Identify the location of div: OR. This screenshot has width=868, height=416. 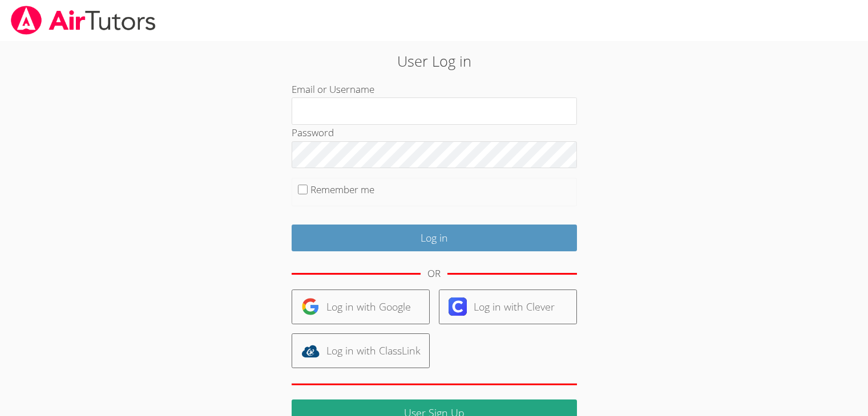
(434, 274).